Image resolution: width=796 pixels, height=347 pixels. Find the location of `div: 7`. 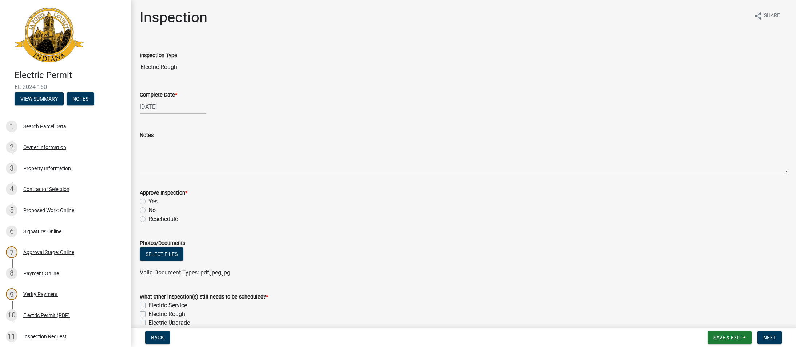

div: 7 is located at coordinates (12, 252).